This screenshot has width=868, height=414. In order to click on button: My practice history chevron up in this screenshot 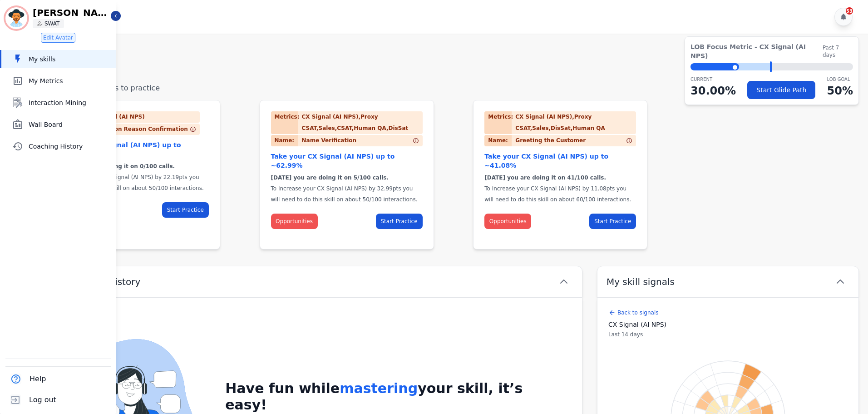, I will do `click(313, 282)`.